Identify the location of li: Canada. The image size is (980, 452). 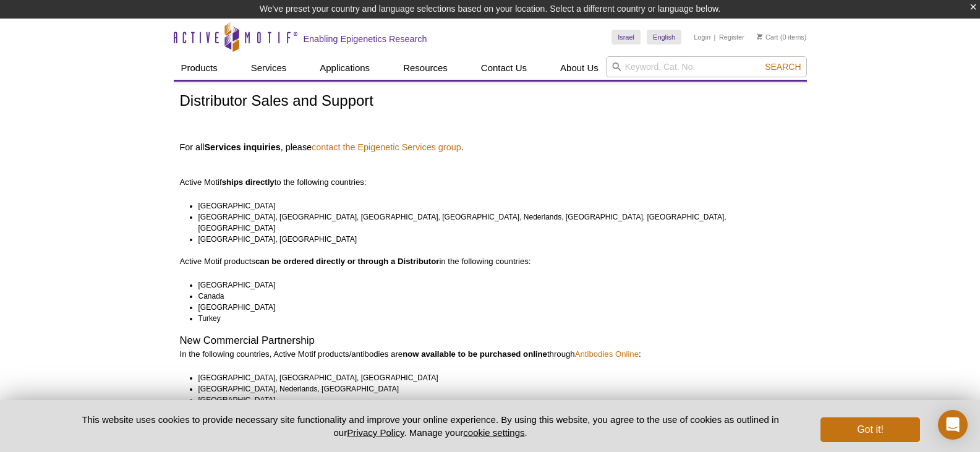
(494, 296).